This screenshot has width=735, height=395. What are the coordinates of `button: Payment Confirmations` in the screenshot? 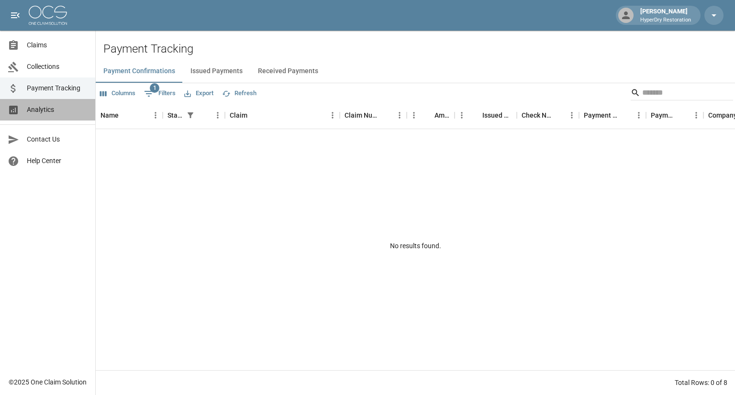 It's located at (139, 71).